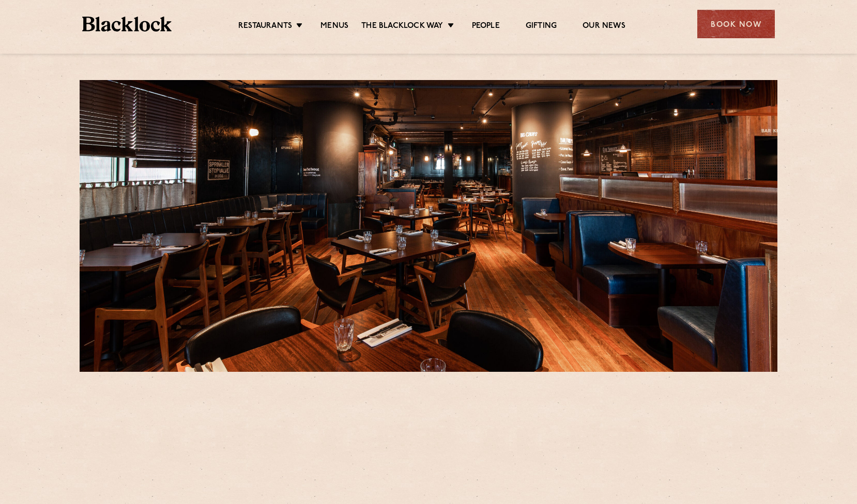 The height and width of the screenshot is (504, 857). I want to click on a: People, so click(486, 27).